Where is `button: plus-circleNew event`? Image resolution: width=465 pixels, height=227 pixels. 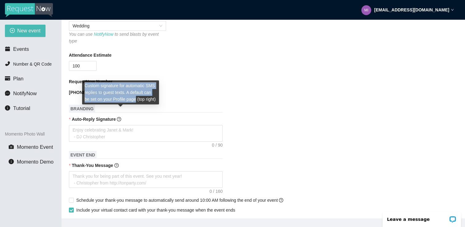
button: plus-circleNew event is located at coordinates (25, 31).